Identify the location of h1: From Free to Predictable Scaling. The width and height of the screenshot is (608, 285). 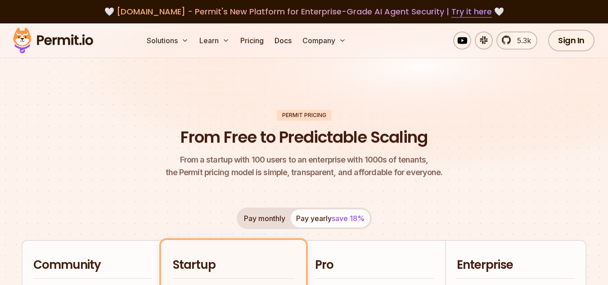
(304, 137).